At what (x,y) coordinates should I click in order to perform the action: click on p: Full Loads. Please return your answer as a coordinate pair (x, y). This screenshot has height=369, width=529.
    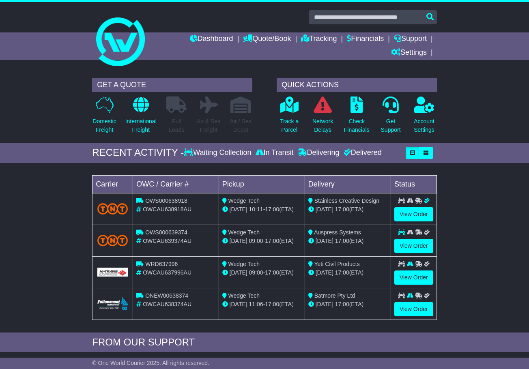
    Looking at the image, I should click on (176, 126).